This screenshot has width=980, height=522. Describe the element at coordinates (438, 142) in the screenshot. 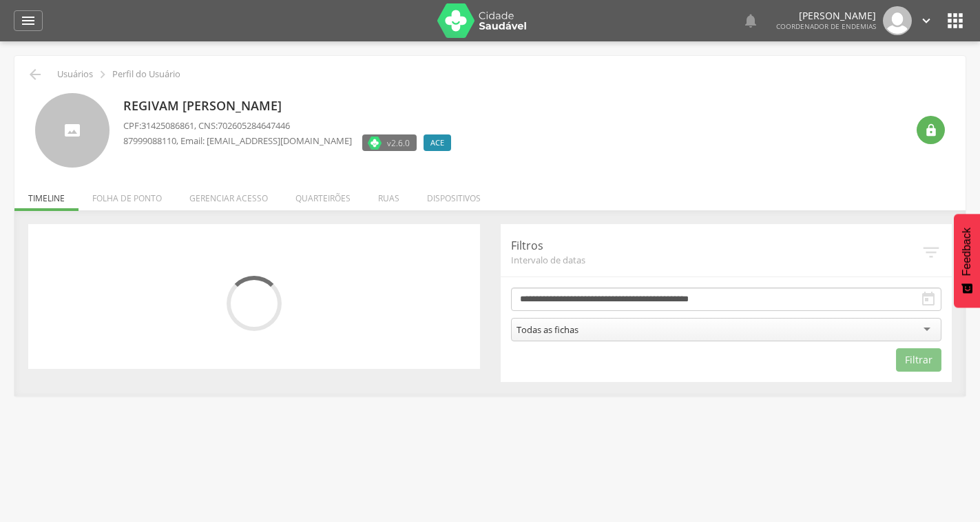

I see `span: ACE` at that location.